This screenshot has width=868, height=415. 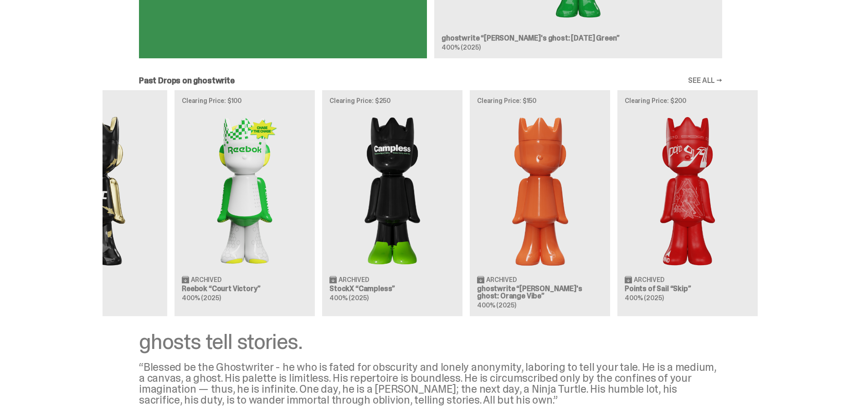 What do you see at coordinates (687, 190) in the screenshot?
I see `img: Skip` at bounding box center [687, 190].